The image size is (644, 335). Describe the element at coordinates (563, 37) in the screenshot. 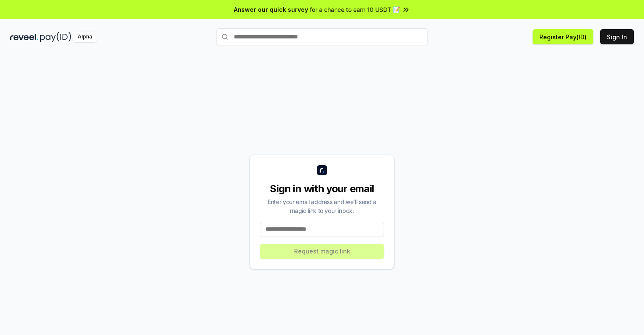

I see `button: Register Pay(ID)` at that location.